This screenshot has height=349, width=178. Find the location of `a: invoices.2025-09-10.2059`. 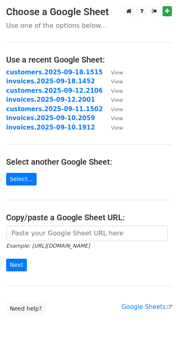

a: invoices.2025-09-10.2059 is located at coordinates (51, 118).